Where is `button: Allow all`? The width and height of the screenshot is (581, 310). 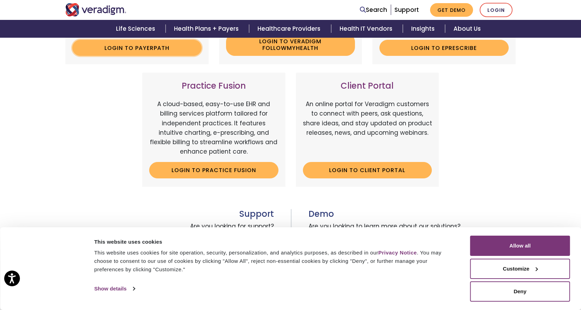
button: Allow all is located at coordinates (520, 246).